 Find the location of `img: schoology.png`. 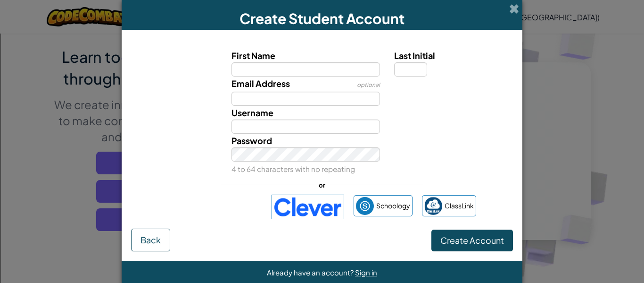

img: schoology.png is located at coordinates (365, 206).